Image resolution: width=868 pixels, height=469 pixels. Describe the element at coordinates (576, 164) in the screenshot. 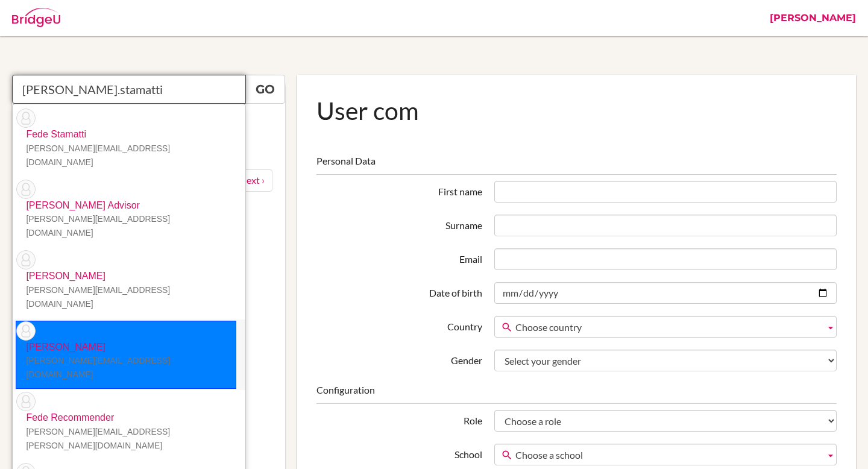

I see `legend: Personal Data` at that location.